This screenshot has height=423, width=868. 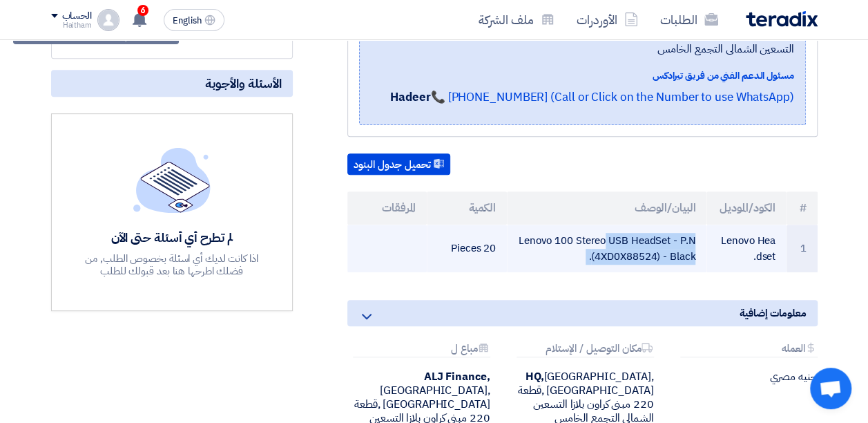 What do you see at coordinates (607, 19) in the screenshot?
I see `a: الأوردرات` at bounding box center [607, 19].